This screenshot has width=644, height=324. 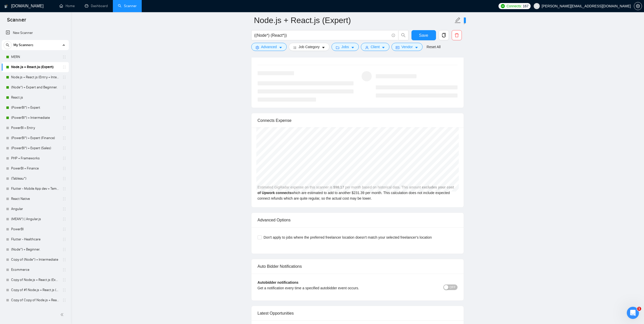 I want to click on a: Node.js + React.js (Expert), so click(x=35, y=67).